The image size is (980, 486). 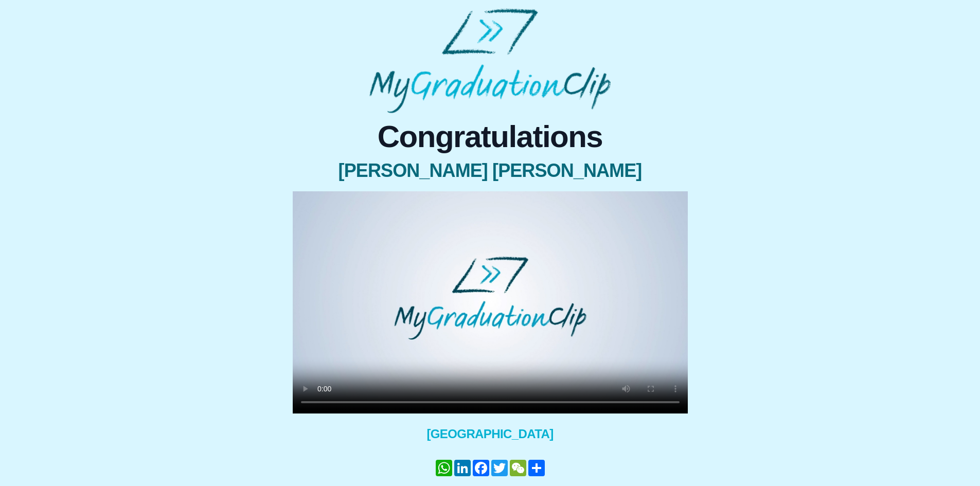 I want to click on a: Facebook, so click(x=481, y=468).